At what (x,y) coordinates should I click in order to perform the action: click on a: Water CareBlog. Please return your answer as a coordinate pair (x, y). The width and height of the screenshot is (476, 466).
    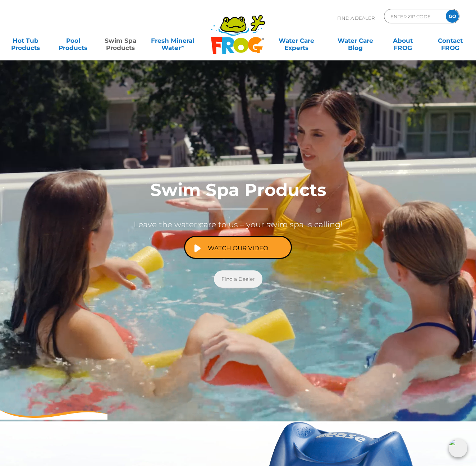
    Looking at the image, I should click on (355, 41).